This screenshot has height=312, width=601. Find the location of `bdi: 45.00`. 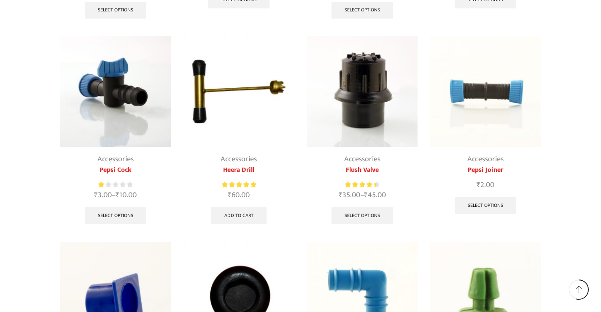

bdi: 45.00 is located at coordinates (375, 195).